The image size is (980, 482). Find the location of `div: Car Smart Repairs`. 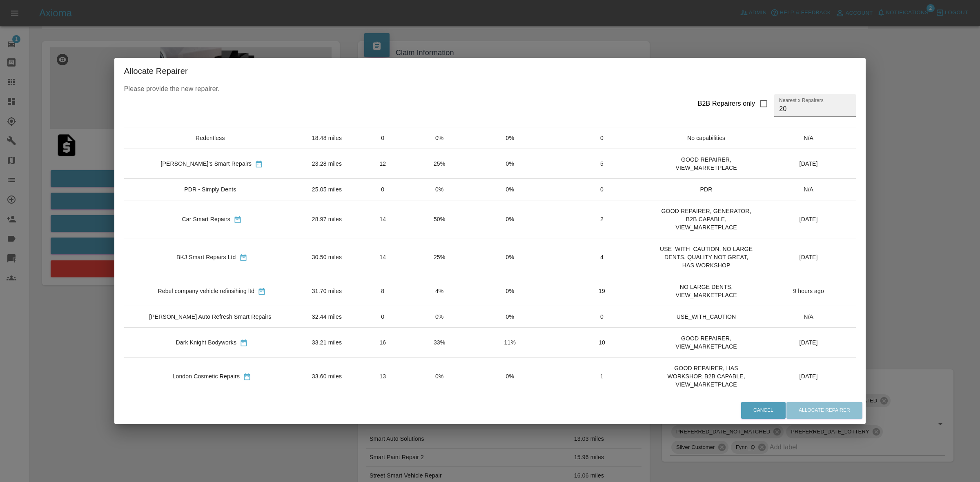

div: Car Smart Repairs is located at coordinates (206, 219).